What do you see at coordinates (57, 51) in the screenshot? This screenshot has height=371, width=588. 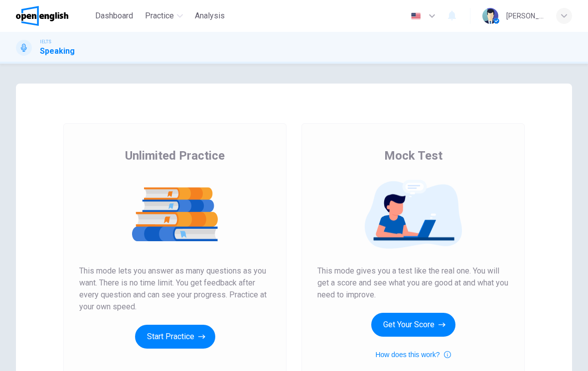 I see `h1: Speaking` at bounding box center [57, 51].